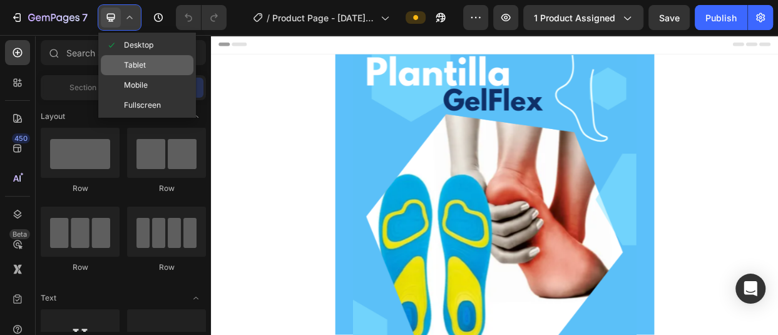  I want to click on span: Section, so click(83, 88).